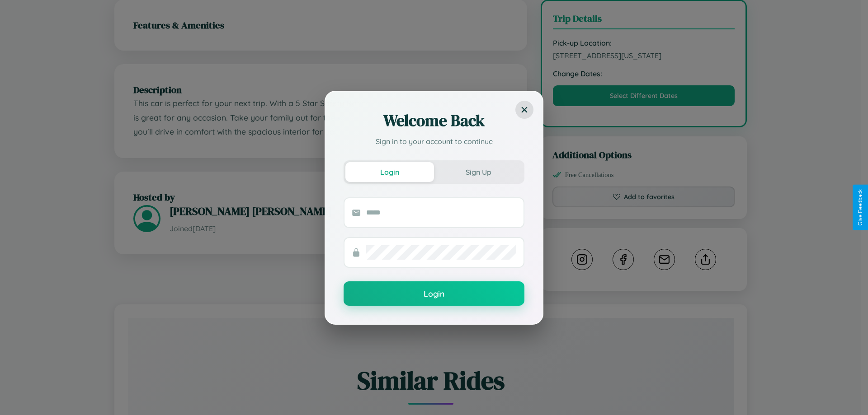 The height and width of the screenshot is (415, 868). What do you see at coordinates (434, 121) in the screenshot?
I see `h2: Welcome Back` at bounding box center [434, 121].